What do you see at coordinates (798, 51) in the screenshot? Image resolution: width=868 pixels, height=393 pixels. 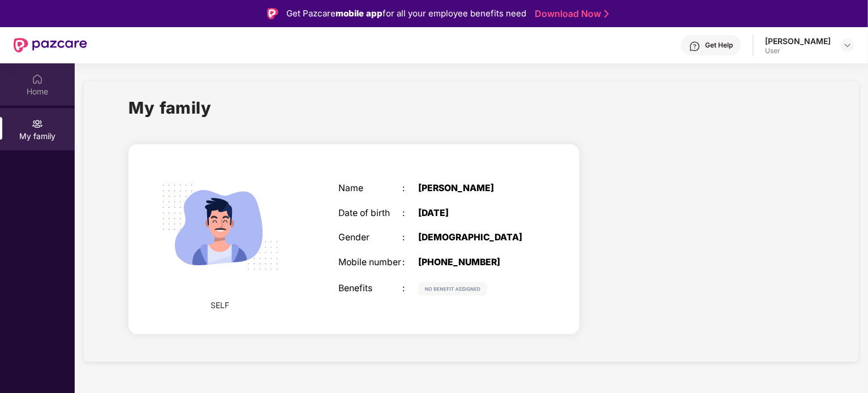 I see `div: User` at bounding box center [798, 51].